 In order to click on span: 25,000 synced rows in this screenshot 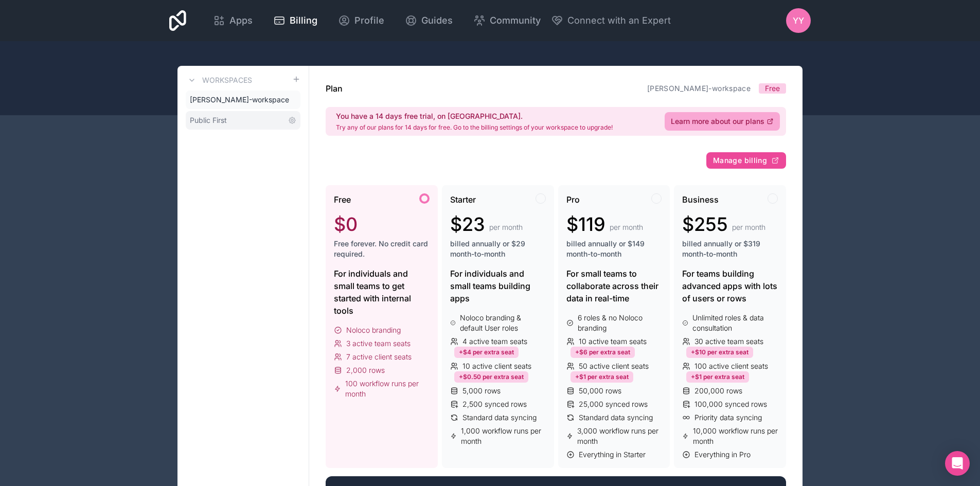, I will do `click(613, 404)`.